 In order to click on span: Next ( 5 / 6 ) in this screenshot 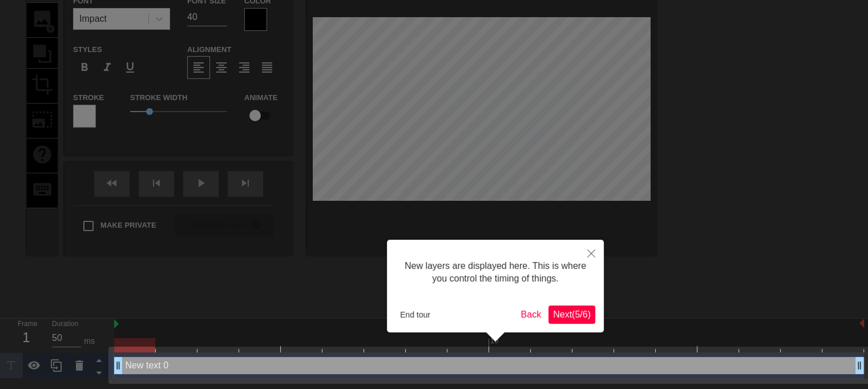, I will do `click(572, 314)`.